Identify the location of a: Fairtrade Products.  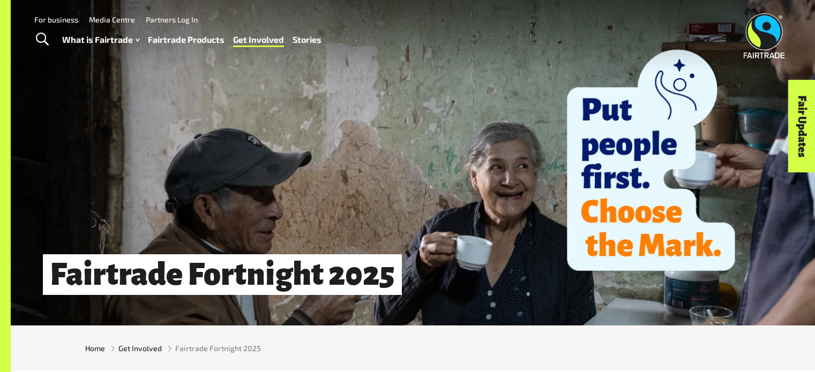
(186, 40).